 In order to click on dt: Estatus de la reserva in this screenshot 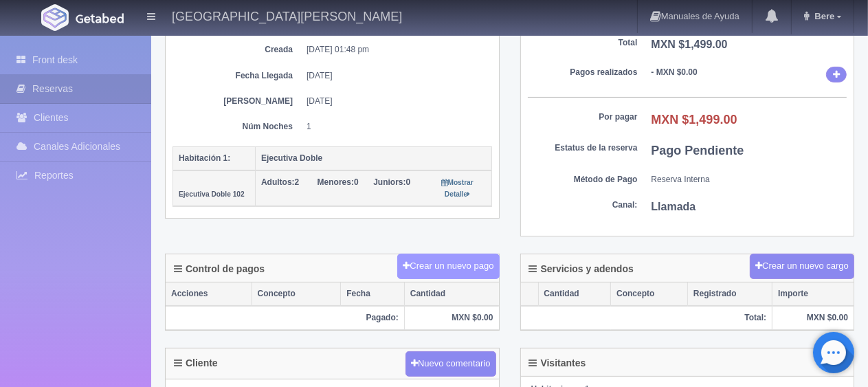, I will do `click(583, 148)`.